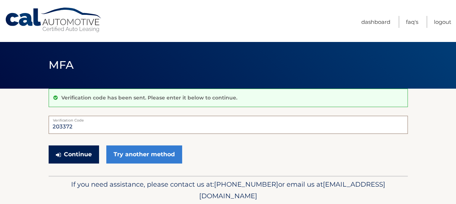  Describe the element at coordinates (74, 155) in the screenshot. I see `button: Continue` at that location.